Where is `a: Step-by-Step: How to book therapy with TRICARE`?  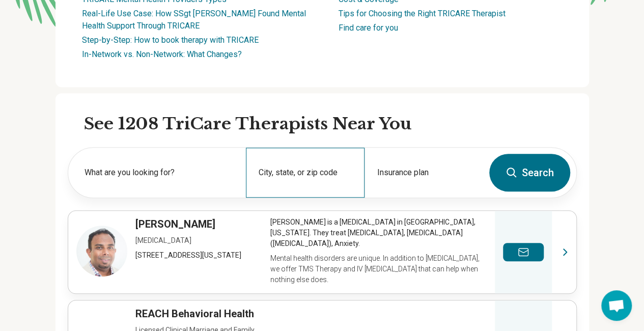
a: Step-by-Step: How to book therapy with TRICARE is located at coordinates (170, 40).